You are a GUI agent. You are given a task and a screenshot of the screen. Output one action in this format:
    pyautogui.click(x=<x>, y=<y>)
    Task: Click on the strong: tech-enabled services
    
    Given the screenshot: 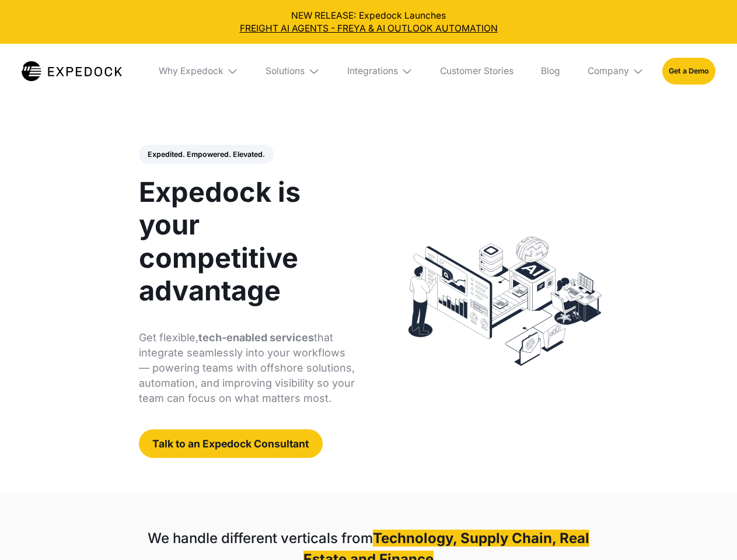 What is the action you would take?
    pyautogui.click(x=256, y=337)
    